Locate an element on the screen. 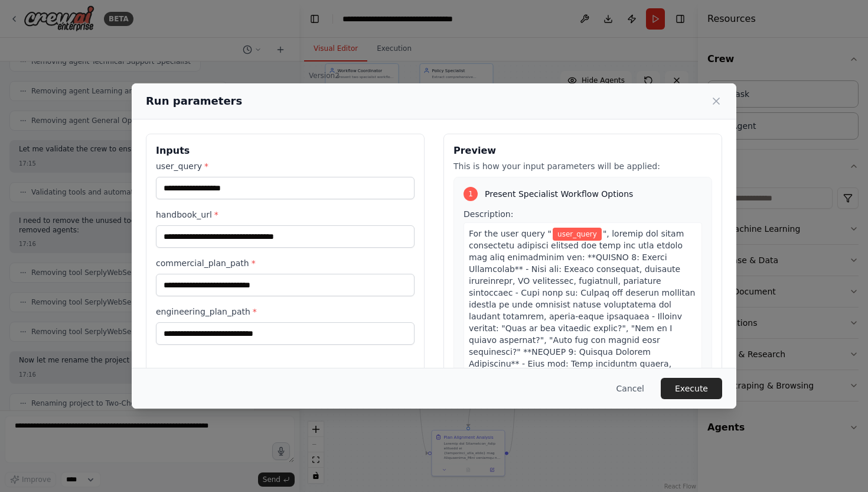 This screenshot has height=492, width=868. div: 1 is located at coordinates (471, 194).